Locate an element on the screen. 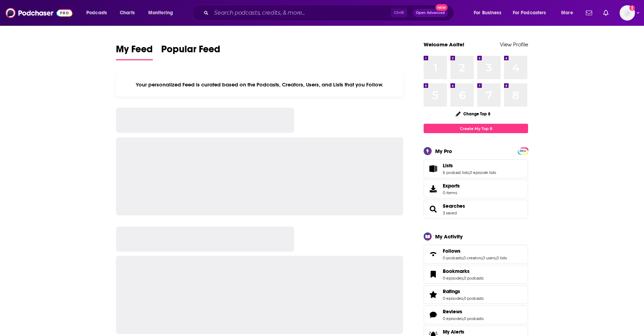 This screenshot has height=336, width=644. img: User Profile is located at coordinates (627, 13).